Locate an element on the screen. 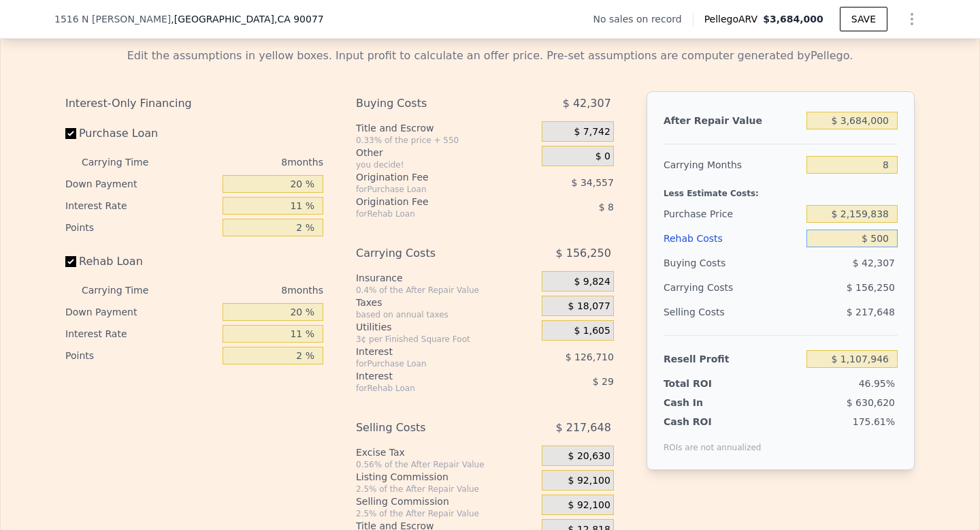 This screenshot has height=530, width=980. div: 0.56% of the After Repair Value is located at coordinates (446, 465).